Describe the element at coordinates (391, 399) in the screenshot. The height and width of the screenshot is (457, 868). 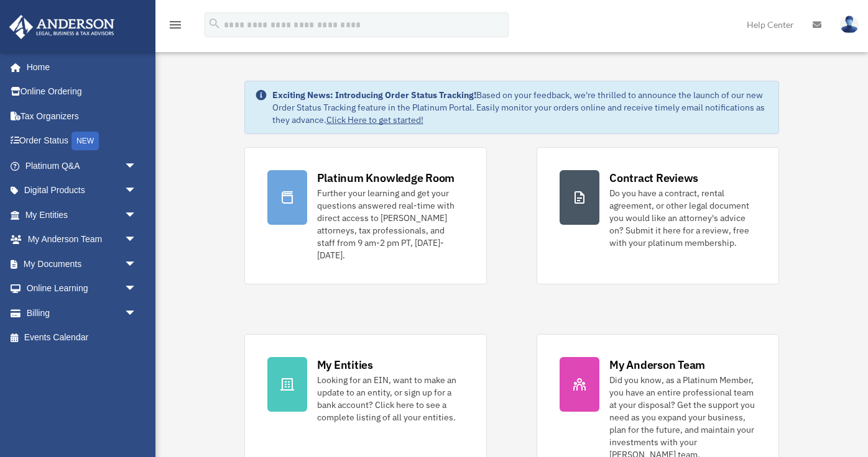
I see `div: Looking for an EIN, want to make an update to an entity, or sign up for a bank account? Click her...` at that location.